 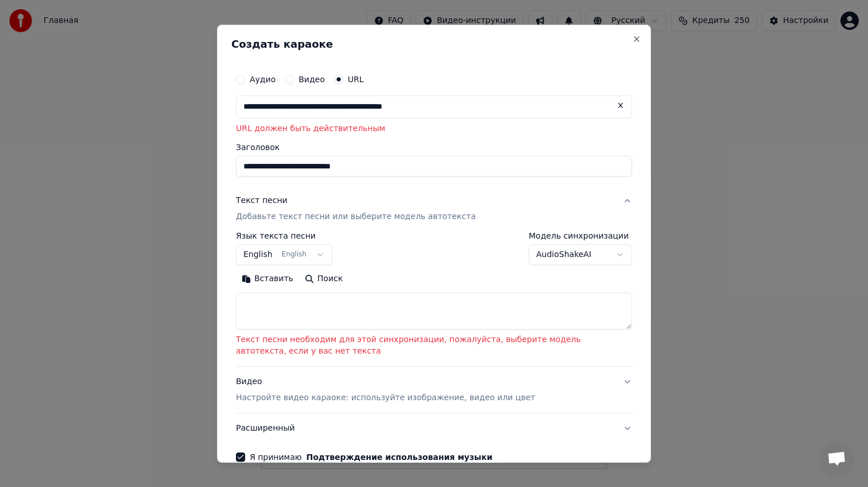 I want to click on div: Текст песниДобавьте текст песни или выберите модель автотекста, so click(x=434, y=299).